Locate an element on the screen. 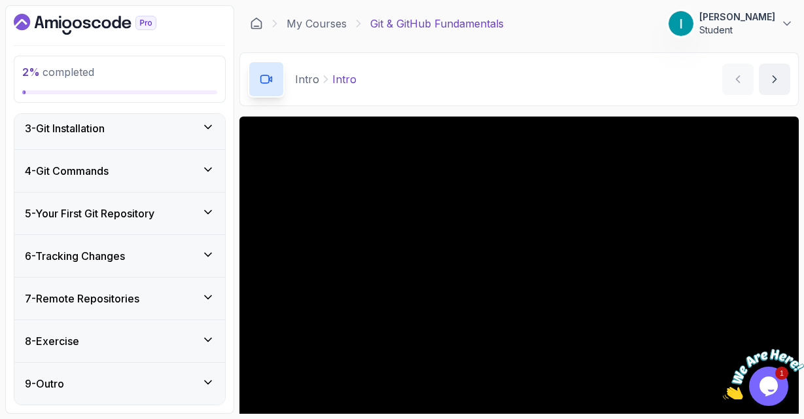 This screenshot has width=804, height=419. button: 7-Remote Repositories is located at coordinates (120, 298).